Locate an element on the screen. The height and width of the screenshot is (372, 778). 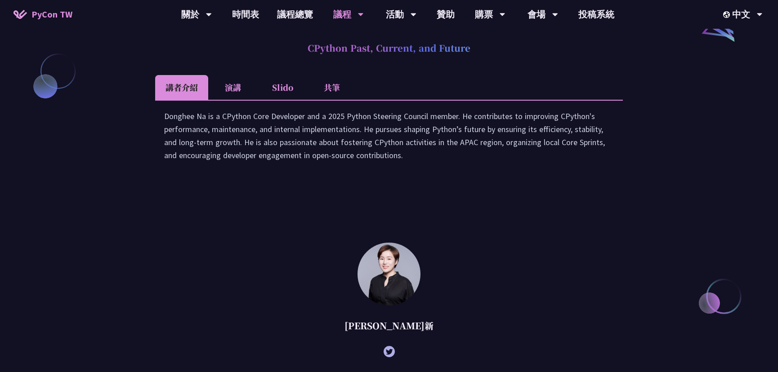
a: PyCon TW is located at coordinates (43, 14).